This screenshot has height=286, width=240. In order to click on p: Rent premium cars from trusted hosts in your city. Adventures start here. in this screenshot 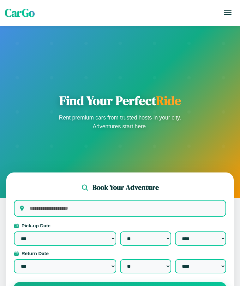, I will do `click(120, 122)`.